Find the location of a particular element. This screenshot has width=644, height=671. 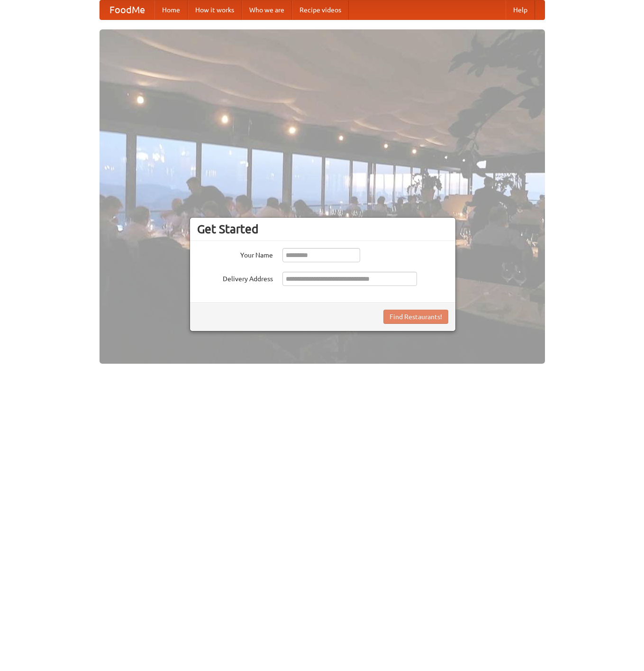

label: Your Name is located at coordinates (235, 253).